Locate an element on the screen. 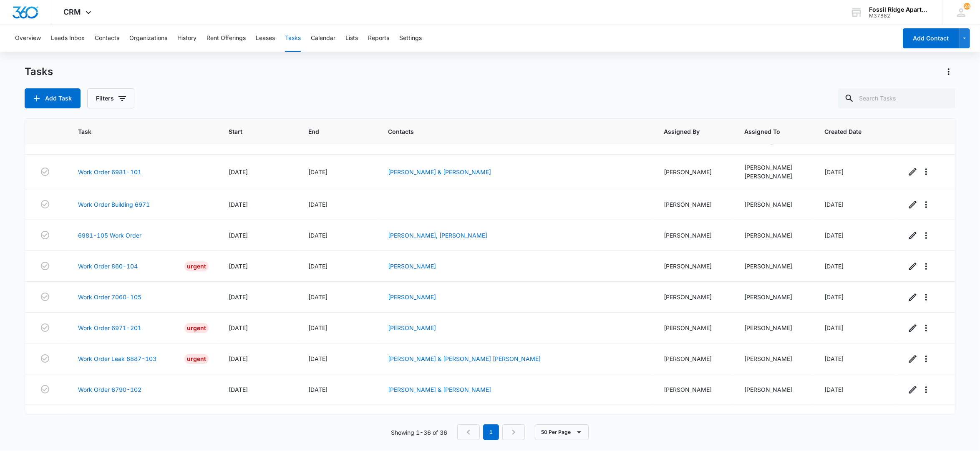 The height and width of the screenshot is (451, 980). span: 24 is located at coordinates (967, 6).